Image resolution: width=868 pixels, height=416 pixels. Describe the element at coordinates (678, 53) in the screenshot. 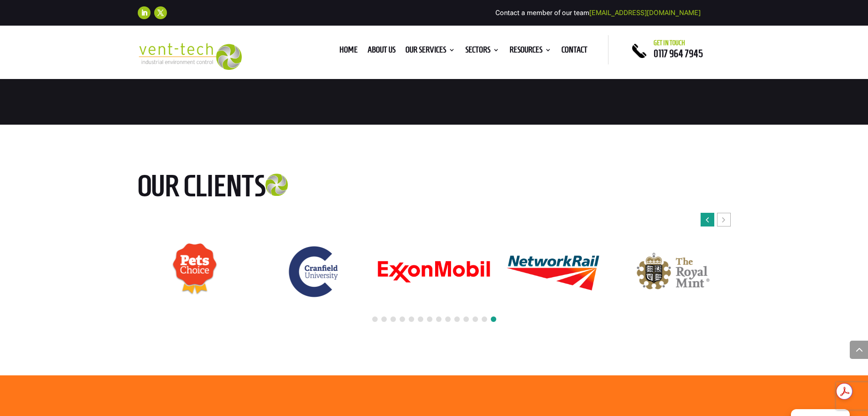

I see `a: 0117 964 7945` at that location.